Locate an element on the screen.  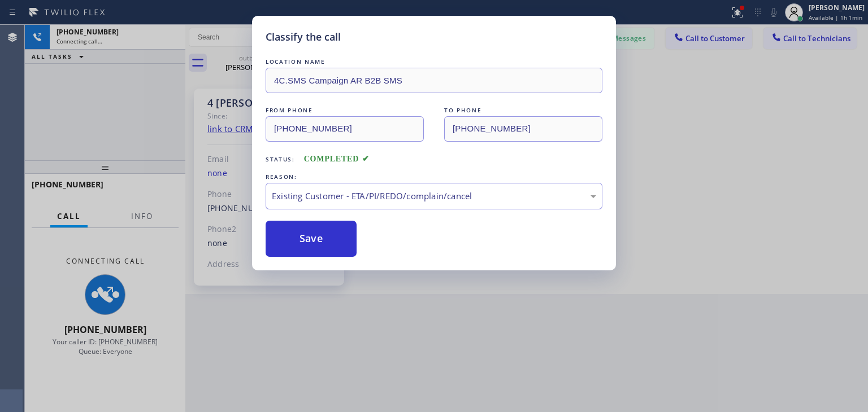
h5: Classify the call is located at coordinates (303, 37).